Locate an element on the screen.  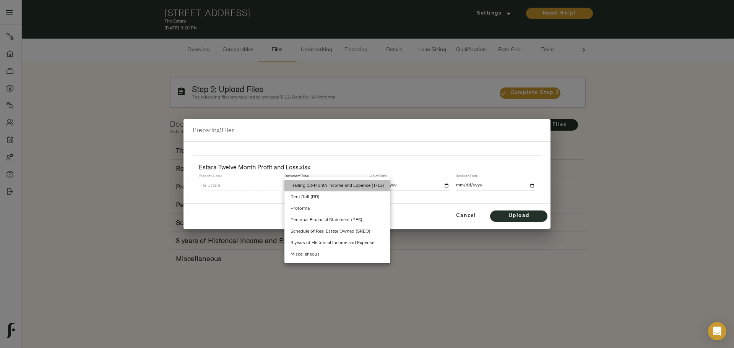
div: Open Intercom Messenger is located at coordinates (717, 331).